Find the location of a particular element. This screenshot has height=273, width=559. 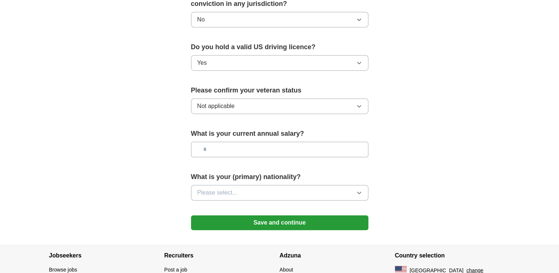

button: No is located at coordinates (280, 20).